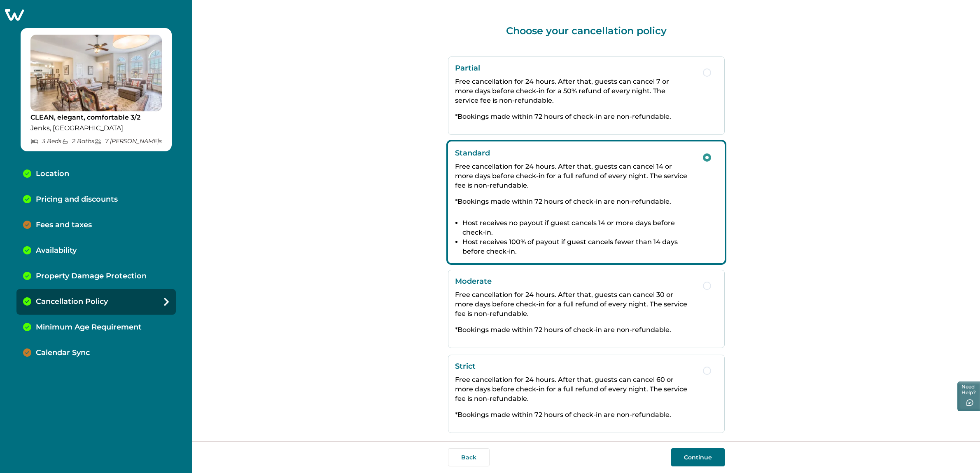 The image size is (980, 473). What do you see at coordinates (575, 91) in the screenshot?
I see `p: Free cancellation for 24 hours. After that, guests can cancel 7 or more days before check-in for ...` at bounding box center [575, 91].